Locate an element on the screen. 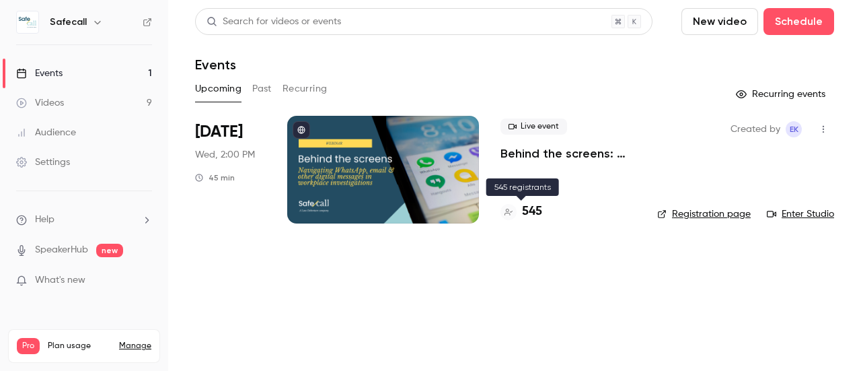 Image resolution: width=861 pixels, height=371 pixels. p: Behind the screens: navigating WhatsApp, email & other digital messages in workplace investigations is located at coordinates (568, 153).